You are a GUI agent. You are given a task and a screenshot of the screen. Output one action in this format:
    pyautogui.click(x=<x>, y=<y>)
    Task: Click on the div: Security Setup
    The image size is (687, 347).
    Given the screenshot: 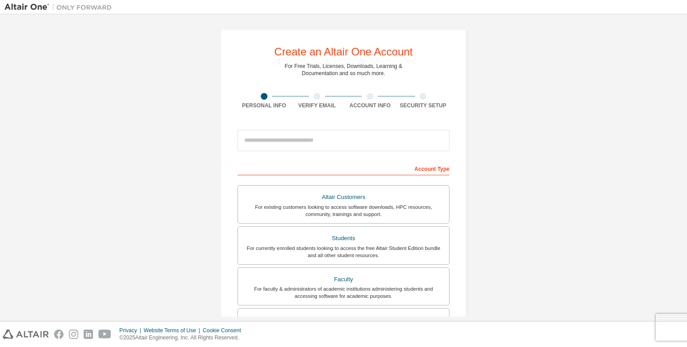 What is the action you would take?
    pyautogui.click(x=423, y=106)
    